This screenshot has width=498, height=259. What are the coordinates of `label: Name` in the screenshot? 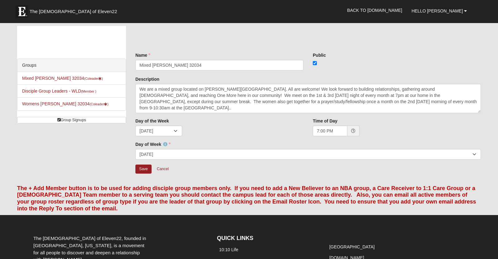 It's located at (143, 55).